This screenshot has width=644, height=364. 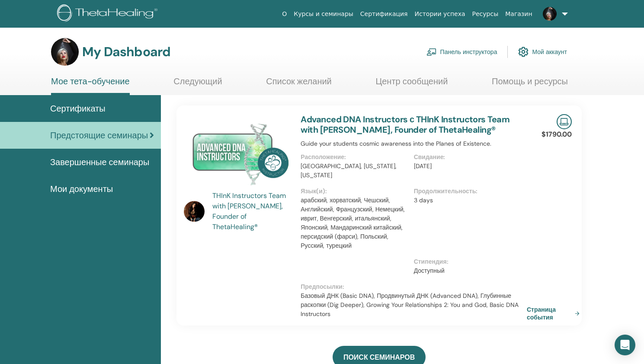 I want to click on p: Базовый ДНК (Basic DNA), Продвинутый ДНК (Advanced DNA), Глубинные раскопки (Dig Deeper), Growing..., so click(x=414, y=305).